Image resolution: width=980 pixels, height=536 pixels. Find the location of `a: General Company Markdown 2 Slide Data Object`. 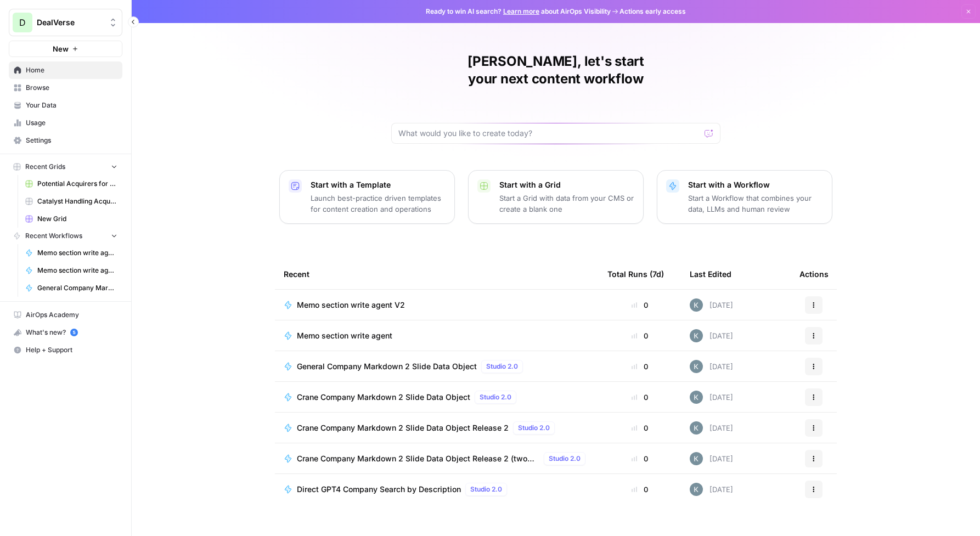

a: General Company Markdown 2 Slide Data Object is located at coordinates (71, 288).